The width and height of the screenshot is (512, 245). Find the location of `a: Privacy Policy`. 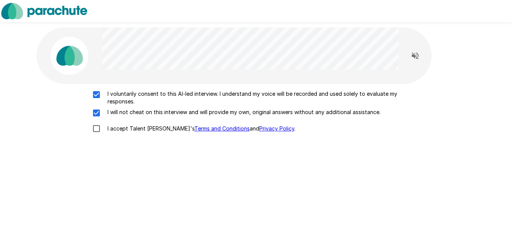

a: Privacy Policy is located at coordinates (277, 128).